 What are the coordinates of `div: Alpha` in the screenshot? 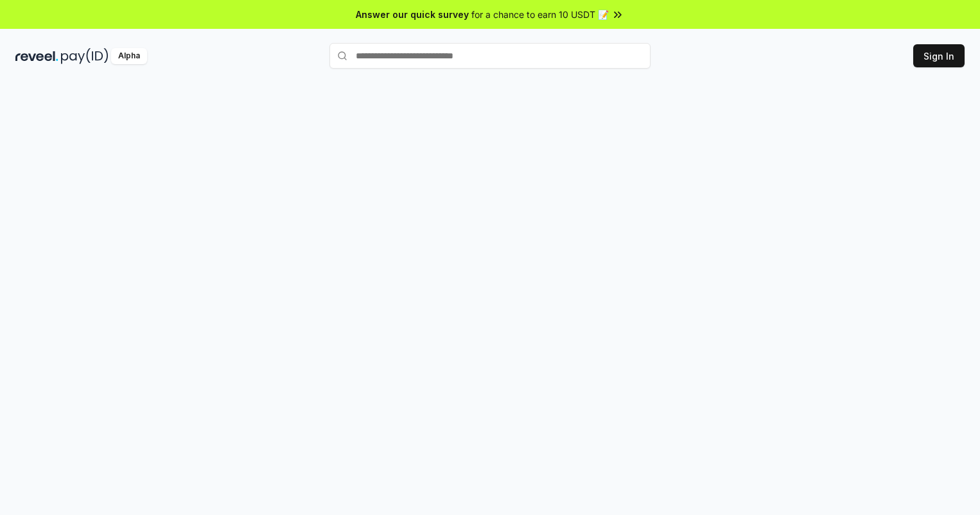 It's located at (129, 56).